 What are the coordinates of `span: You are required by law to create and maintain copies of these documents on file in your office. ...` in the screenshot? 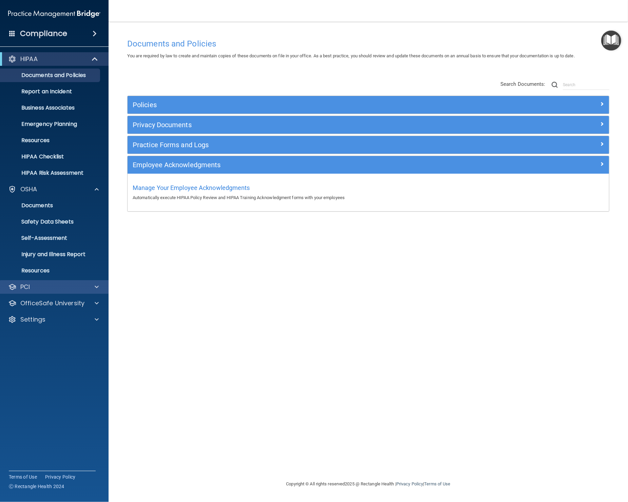 It's located at (351, 56).